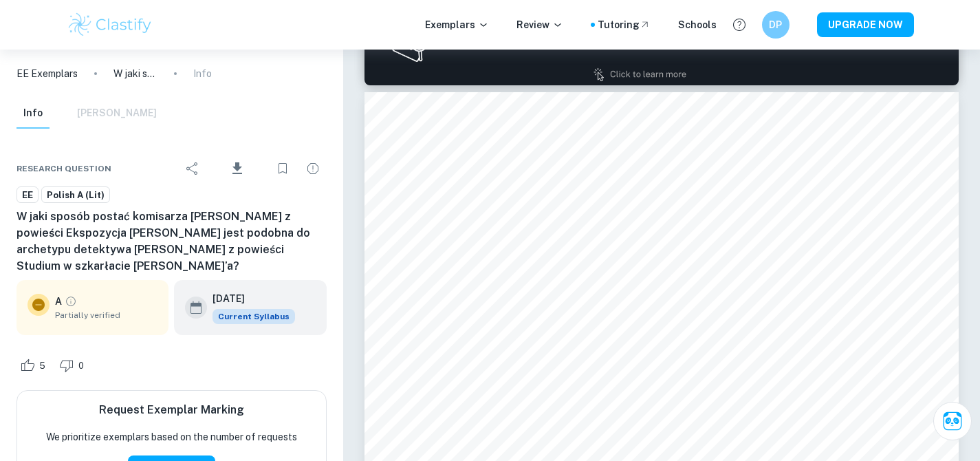  I want to click on a: EE Exemplars, so click(47, 74).